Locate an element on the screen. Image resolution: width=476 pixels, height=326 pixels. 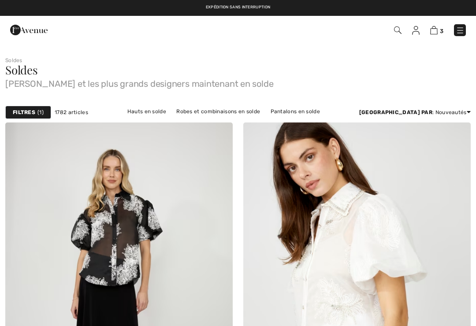
img: Mes infos is located at coordinates (416, 30).